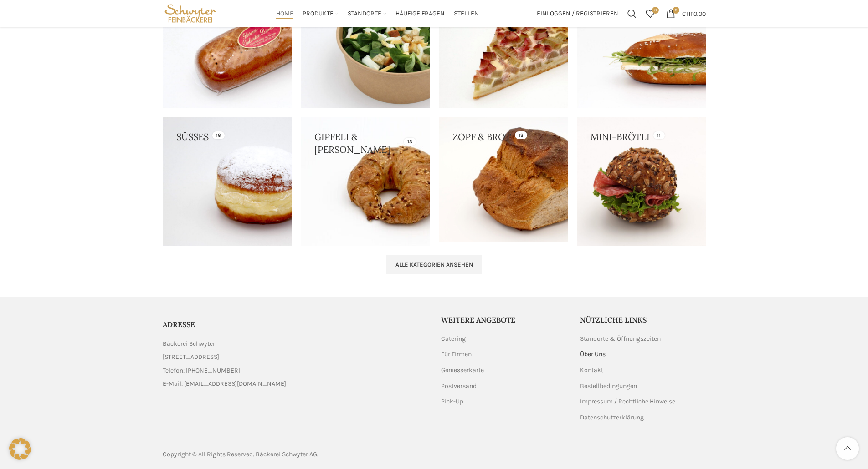  Describe the element at coordinates (318, 13) in the screenshot. I see `span: Produkte` at that location.